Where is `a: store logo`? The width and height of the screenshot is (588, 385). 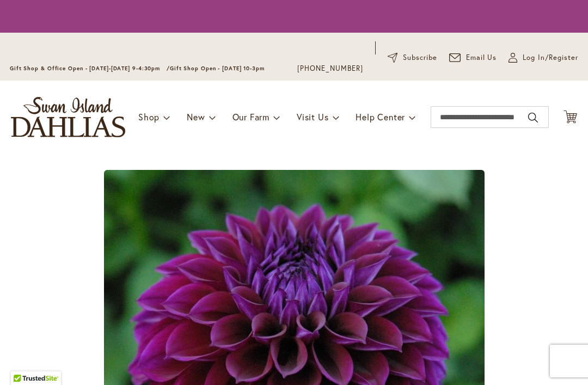
a: store logo is located at coordinates (68, 117).